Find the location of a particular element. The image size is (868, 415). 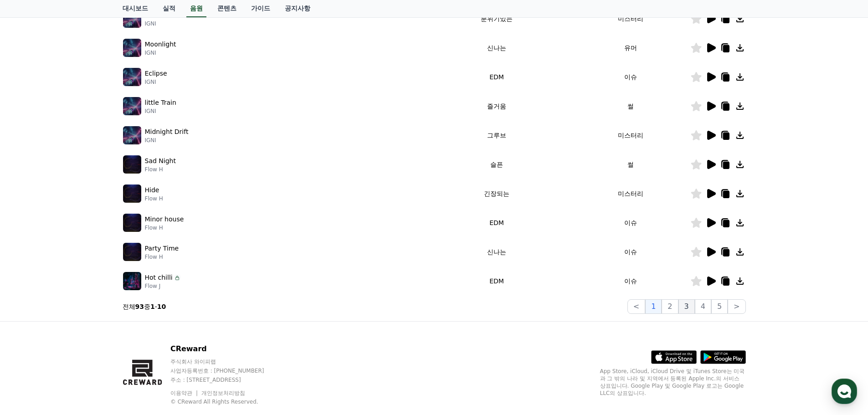

a: 개인정보처리방침 is located at coordinates (224, 393).